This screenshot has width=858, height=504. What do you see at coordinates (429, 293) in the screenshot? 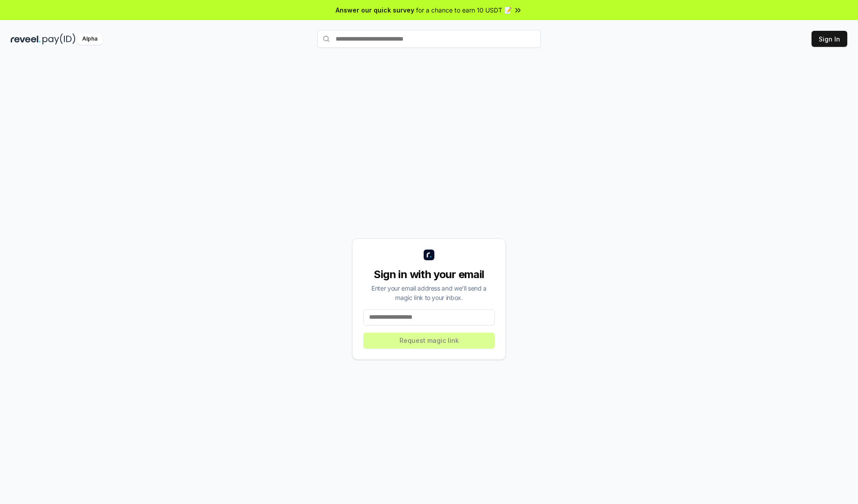
I see `div: Enter your email address and we’ll send a magic link to your inbox.` at bounding box center [429, 293].